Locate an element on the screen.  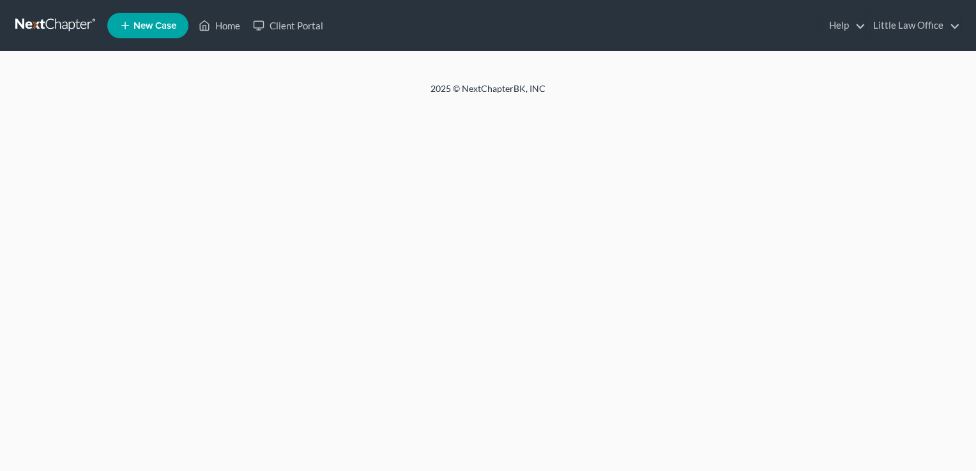
a: Little Law Office is located at coordinates (913, 26).